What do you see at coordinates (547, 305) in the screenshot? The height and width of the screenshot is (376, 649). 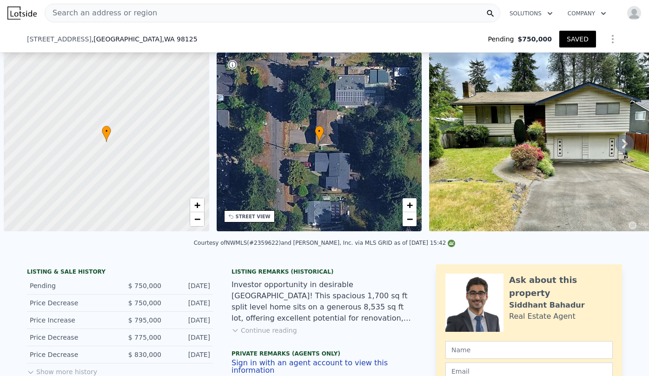 I see `div: Siddhant Bahadur` at bounding box center [547, 305].